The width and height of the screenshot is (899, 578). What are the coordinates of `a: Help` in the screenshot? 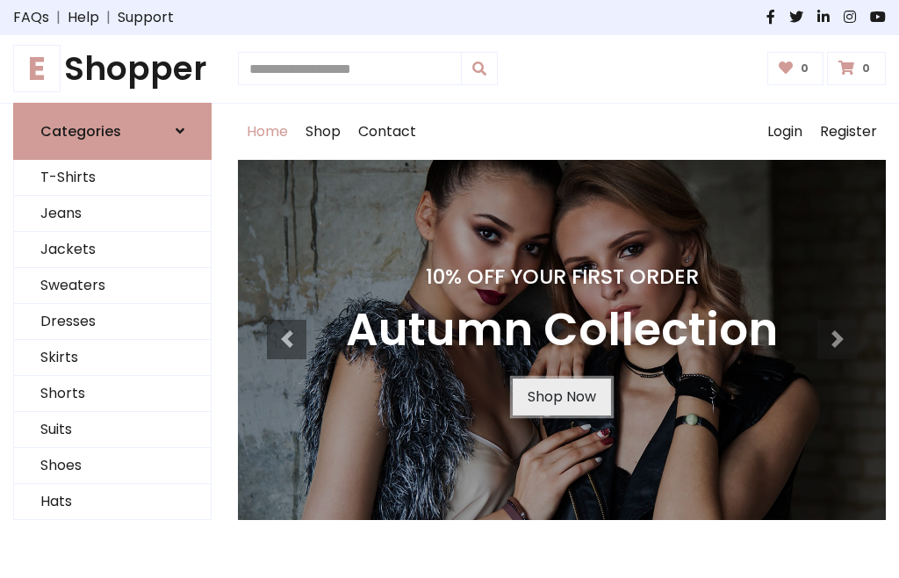 It's located at (83, 18).